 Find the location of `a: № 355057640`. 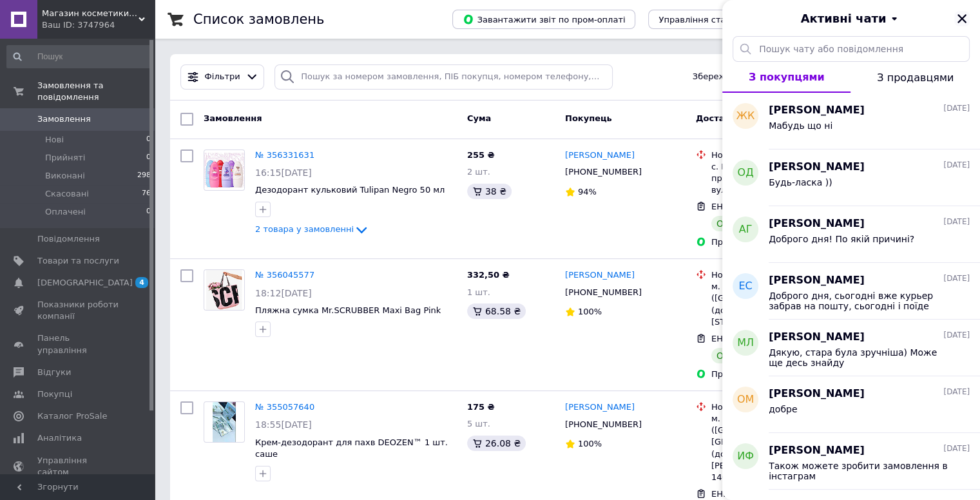

a: № 355057640 is located at coordinates (284, 406).